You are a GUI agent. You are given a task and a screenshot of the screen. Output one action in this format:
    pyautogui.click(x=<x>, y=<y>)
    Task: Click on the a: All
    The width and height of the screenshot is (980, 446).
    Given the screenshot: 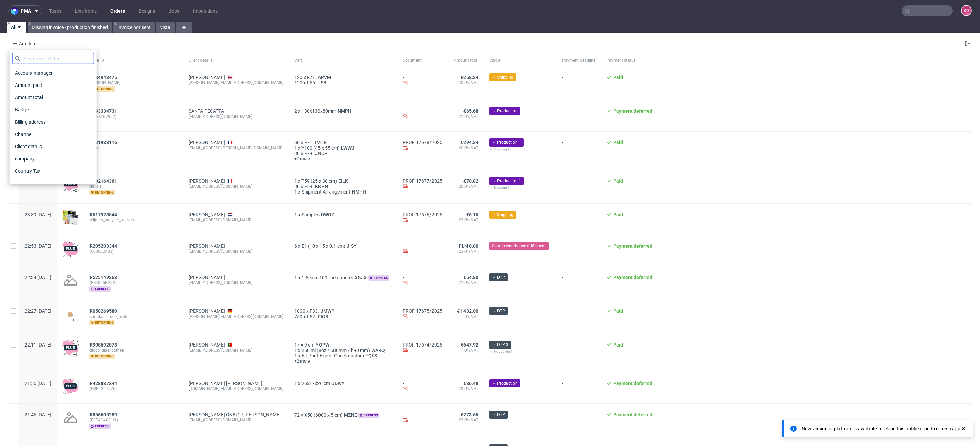 What is the action you would take?
    pyautogui.click(x=16, y=27)
    